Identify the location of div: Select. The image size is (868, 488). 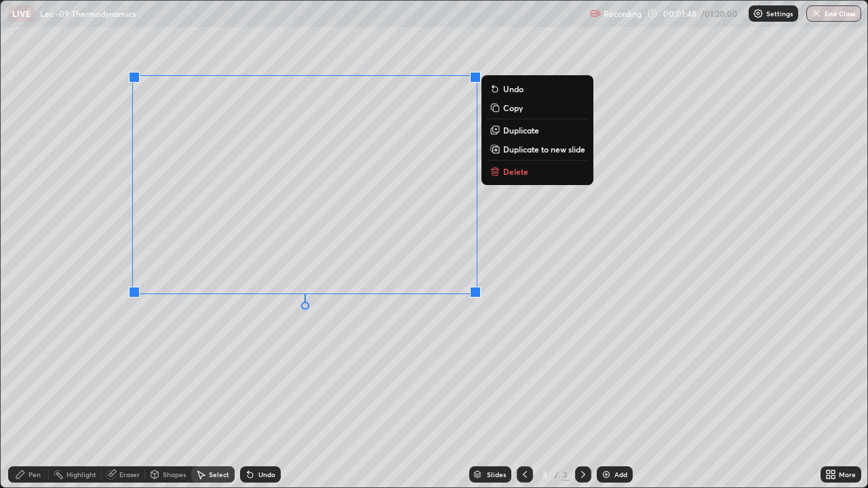
(219, 474).